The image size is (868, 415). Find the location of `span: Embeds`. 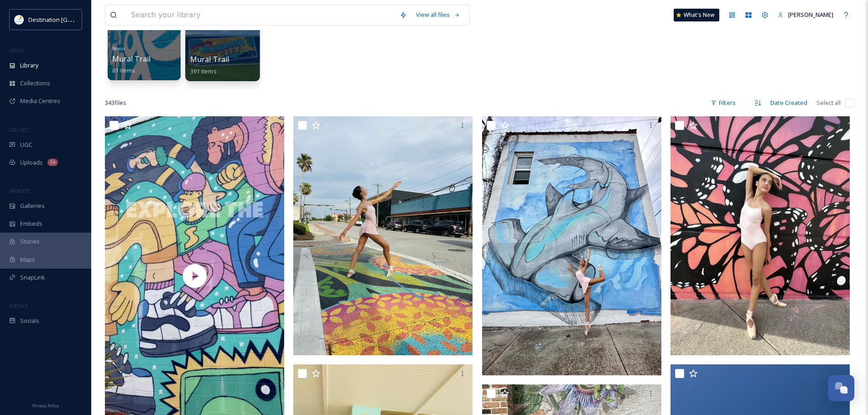

span: Embeds is located at coordinates (31, 223).